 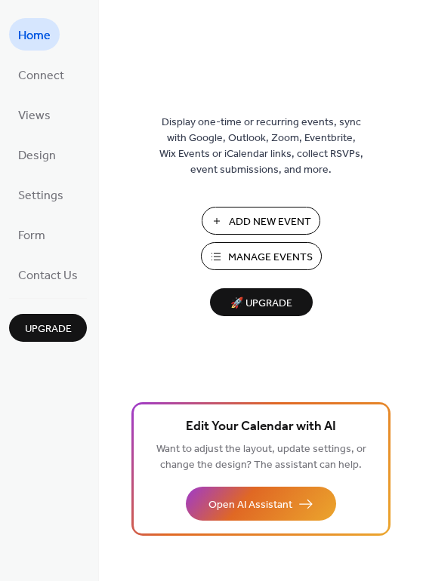 I want to click on span: Contact Us, so click(x=48, y=275).